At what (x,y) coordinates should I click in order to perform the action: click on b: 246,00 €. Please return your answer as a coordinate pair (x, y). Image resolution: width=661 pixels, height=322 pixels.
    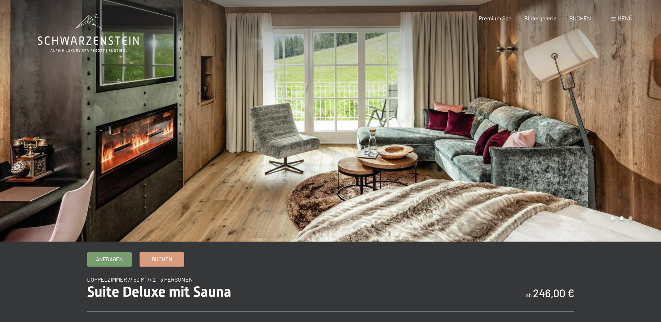
    Looking at the image, I should click on (554, 293).